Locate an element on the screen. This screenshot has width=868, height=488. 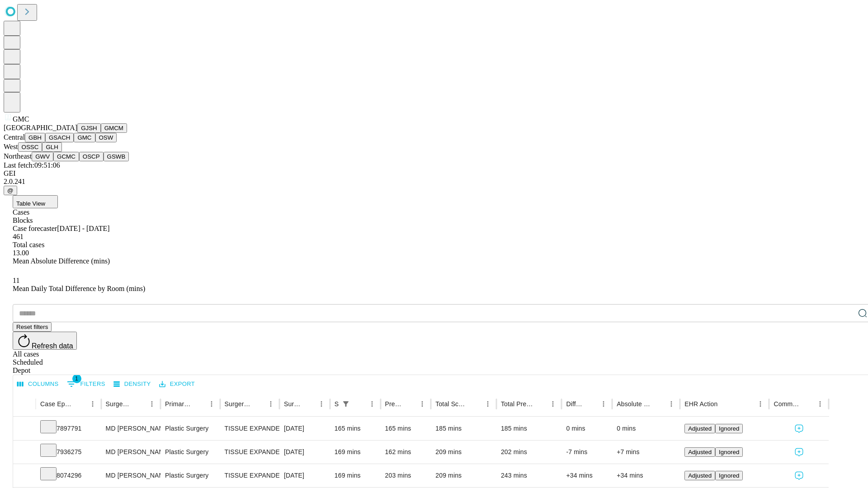
button: GJSH is located at coordinates (89, 128).